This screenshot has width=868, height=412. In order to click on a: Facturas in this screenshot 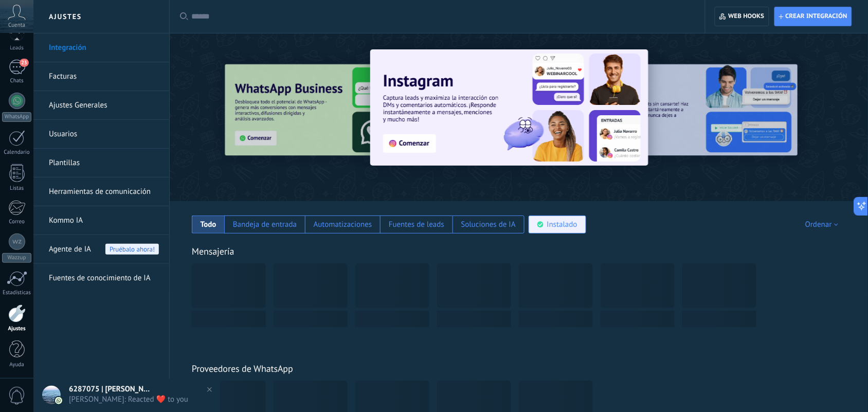, I will do `click(104, 77)`.